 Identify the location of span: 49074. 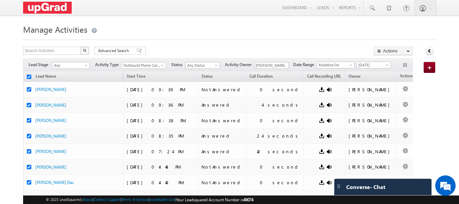
(248, 199).